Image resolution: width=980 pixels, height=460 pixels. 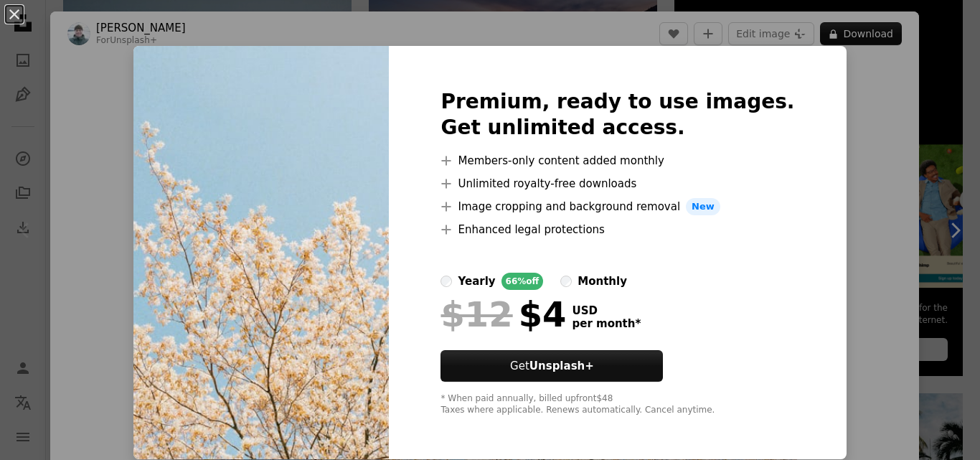 I want to click on button: GetUnsplash+, so click(x=552, y=366).